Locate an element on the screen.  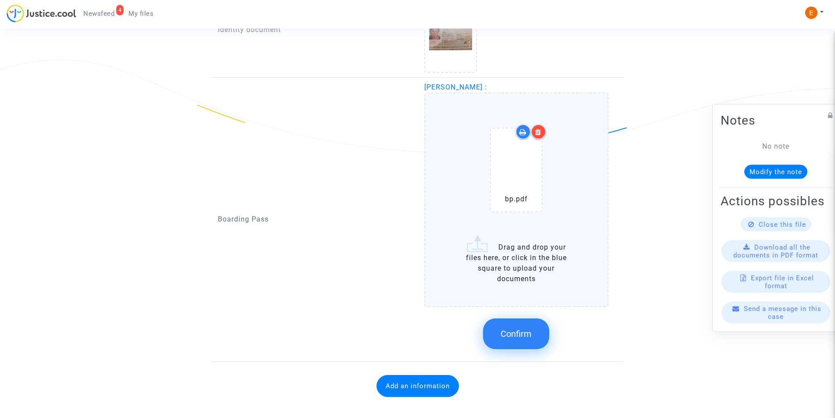
div: No note is located at coordinates (776, 146).